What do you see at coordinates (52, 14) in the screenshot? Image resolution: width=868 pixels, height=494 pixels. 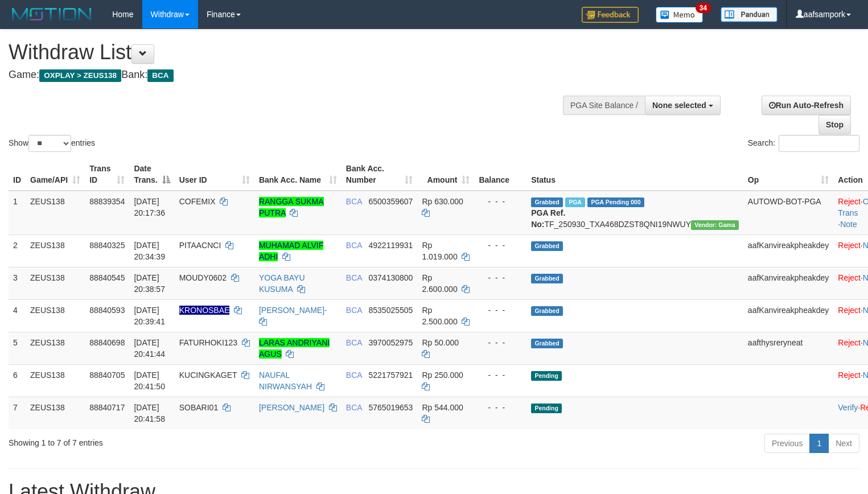 I see `img: MOTION_logo.png` at bounding box center [52, 14].